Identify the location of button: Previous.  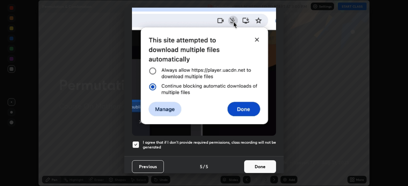
(148, 167).